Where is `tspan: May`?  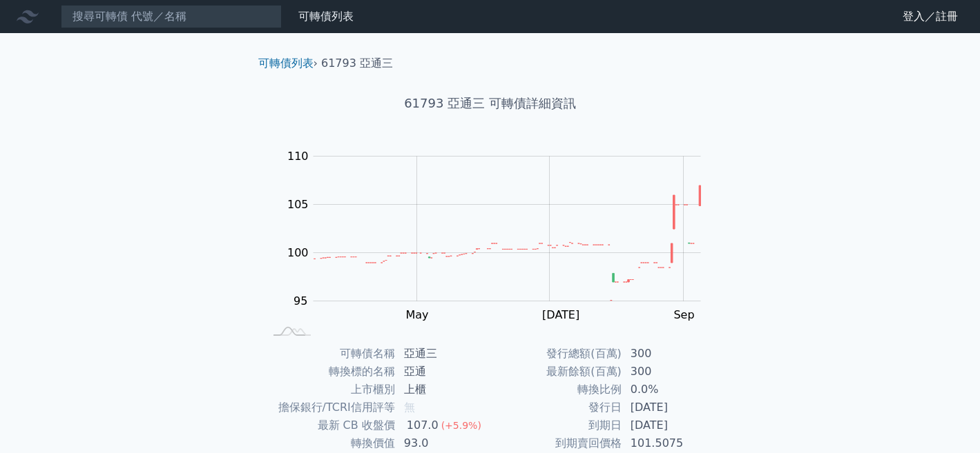
tspan: May is located at coordinates (417, 314).